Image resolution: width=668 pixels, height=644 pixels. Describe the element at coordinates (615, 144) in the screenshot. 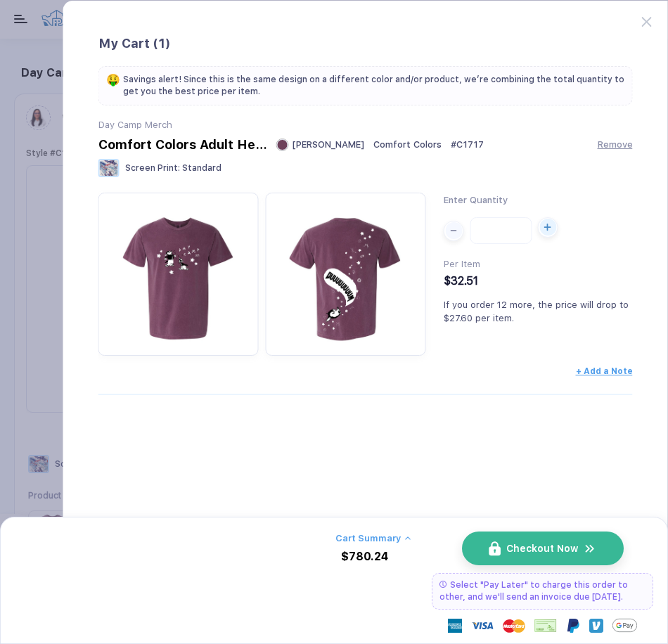

I see `button: Remove` at that location.